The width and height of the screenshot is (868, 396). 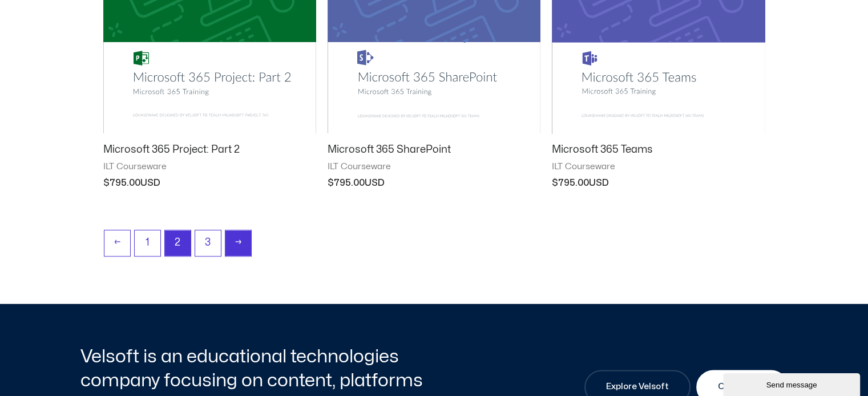 What do you see at coordinates (178, 243) in the screenshot?
I see `span: Page 2` at bounding box center [178, 243].